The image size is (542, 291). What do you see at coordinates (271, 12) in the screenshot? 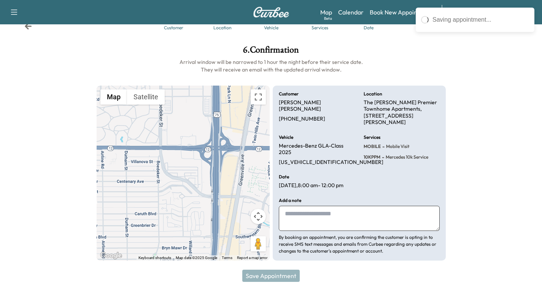
I see `img: Curbee Logo` at bounding box center [271, 12].